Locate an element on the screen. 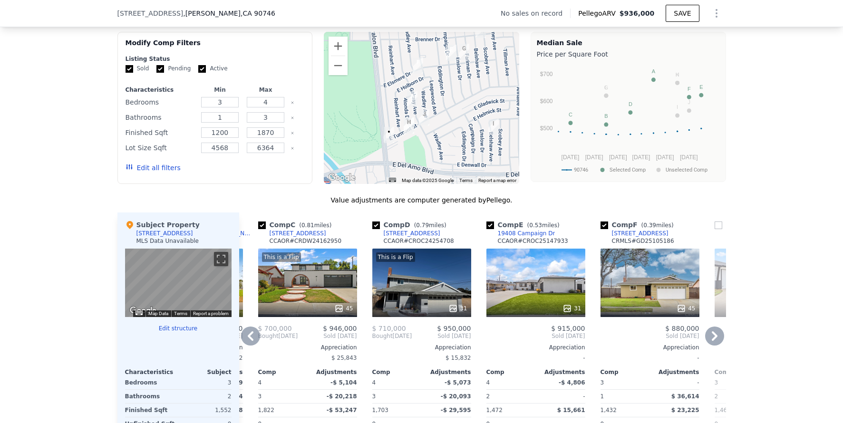  div: 2 is located at coordinates (206, 397).